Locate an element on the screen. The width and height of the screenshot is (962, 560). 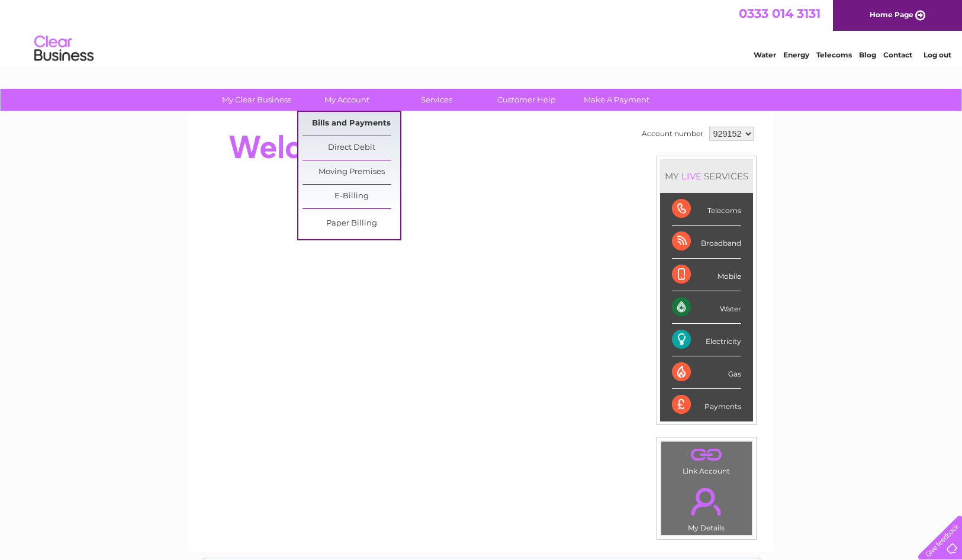
span: 0333 014 3131 is located at coordinates (780, 13).